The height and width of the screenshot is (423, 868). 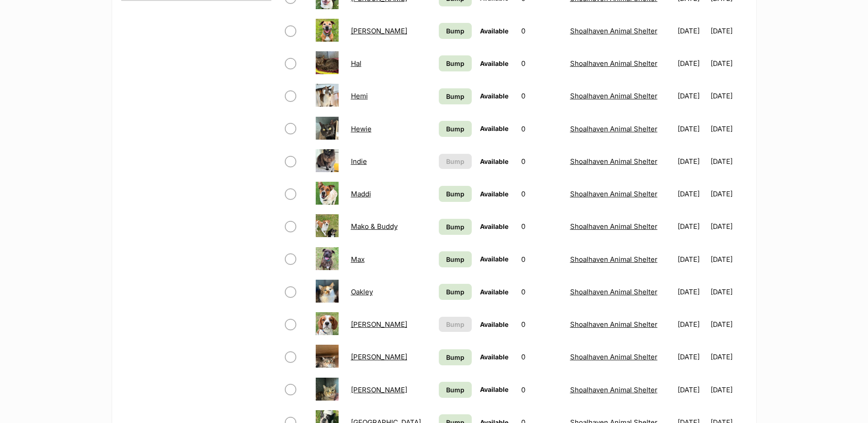 I want to click on a: Hal, so click(x=356, y=63).